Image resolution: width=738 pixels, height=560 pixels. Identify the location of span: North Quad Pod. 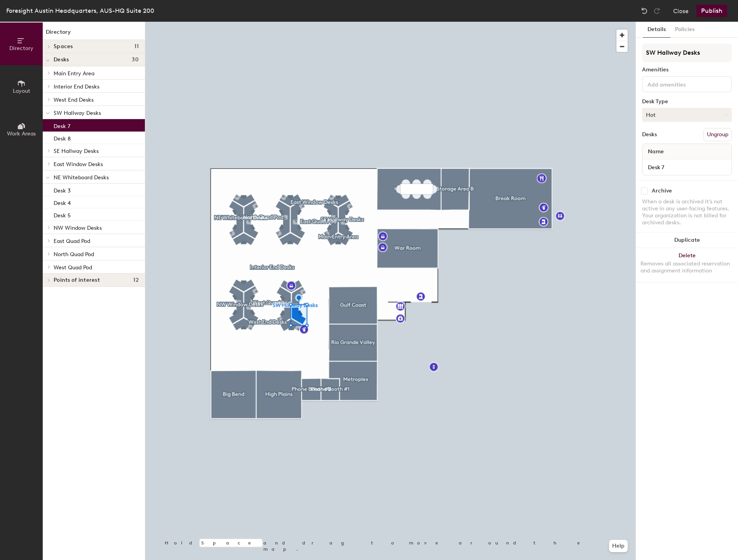
(74, 254).